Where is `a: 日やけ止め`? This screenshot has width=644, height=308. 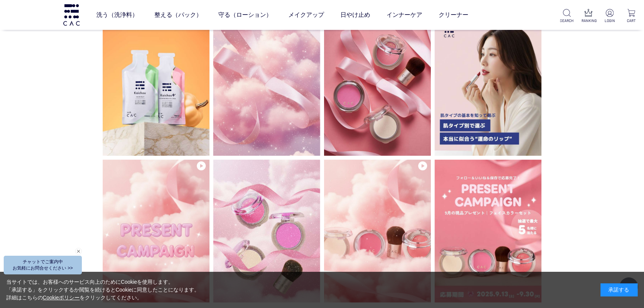
a: 日やけ止め is located at coordinates (355, 15).